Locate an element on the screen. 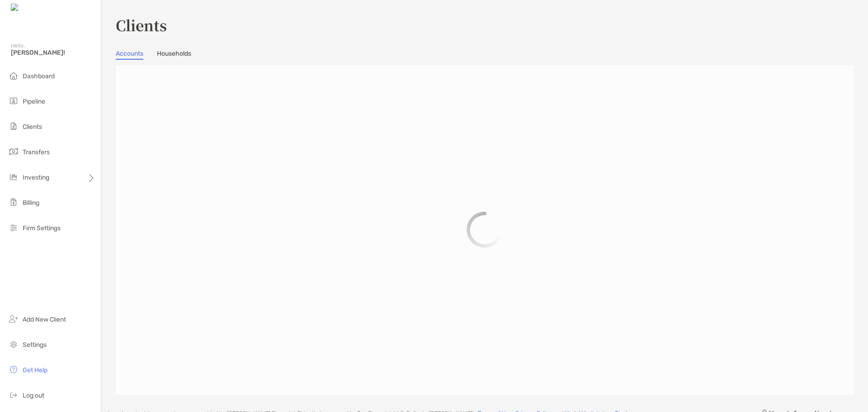 The image size is (868, 412). img: transfers icon is located at coordinates (14, 152).